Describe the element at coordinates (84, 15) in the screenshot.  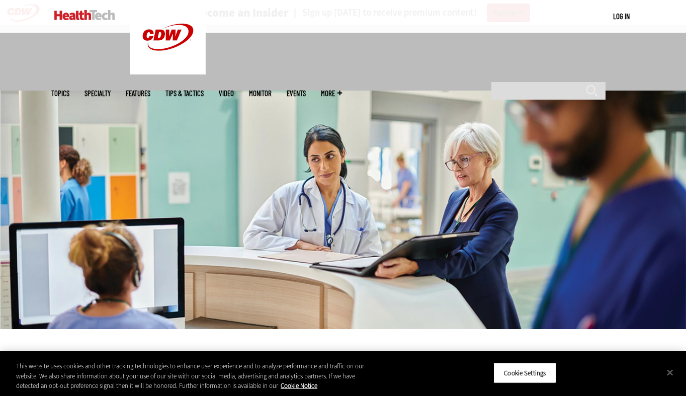
I see `img: Home` at that location.